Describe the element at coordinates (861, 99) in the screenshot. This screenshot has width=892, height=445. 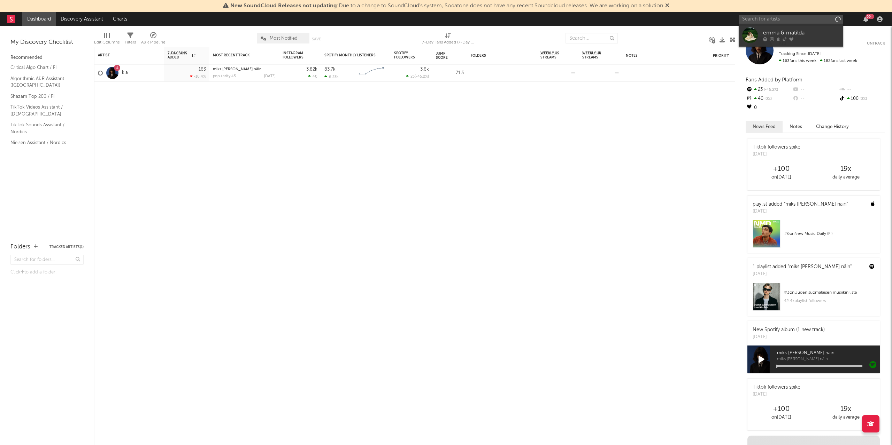
I see `div: 100` at that location.